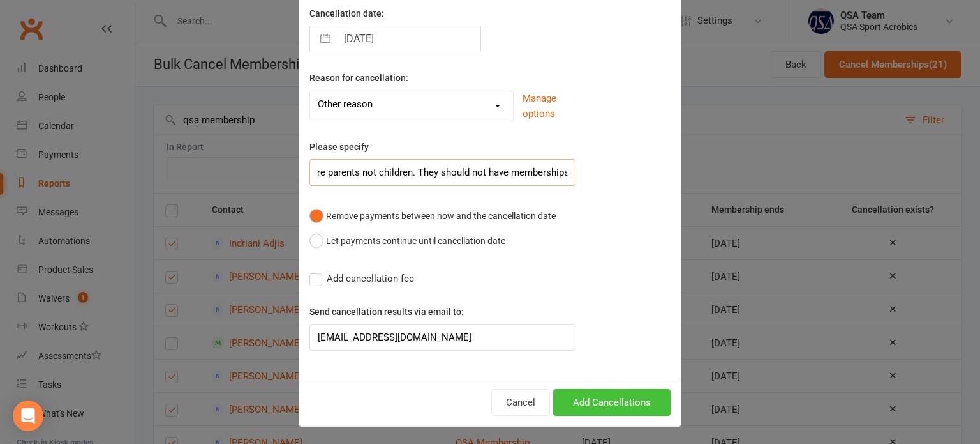 This screenshot has width=980, height=444. What do you see at coordinates (433, 216) in the screenshot?
I see `button: Remove payments between now and the cancellation date` at bounding box center [433, 216].